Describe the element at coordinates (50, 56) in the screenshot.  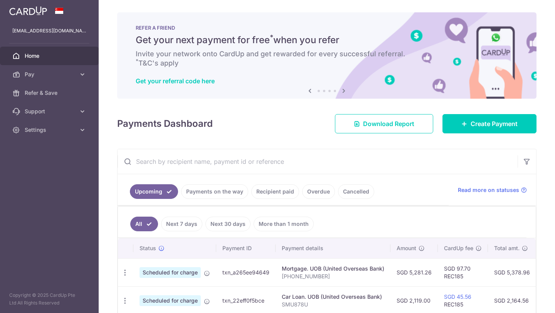
I see `span: Home` at that location.